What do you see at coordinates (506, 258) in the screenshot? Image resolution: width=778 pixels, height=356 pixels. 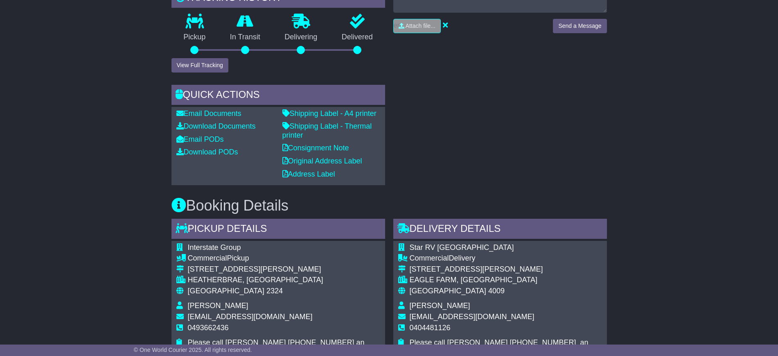 I see `div: Delivery` at bounding box center [506, 258].